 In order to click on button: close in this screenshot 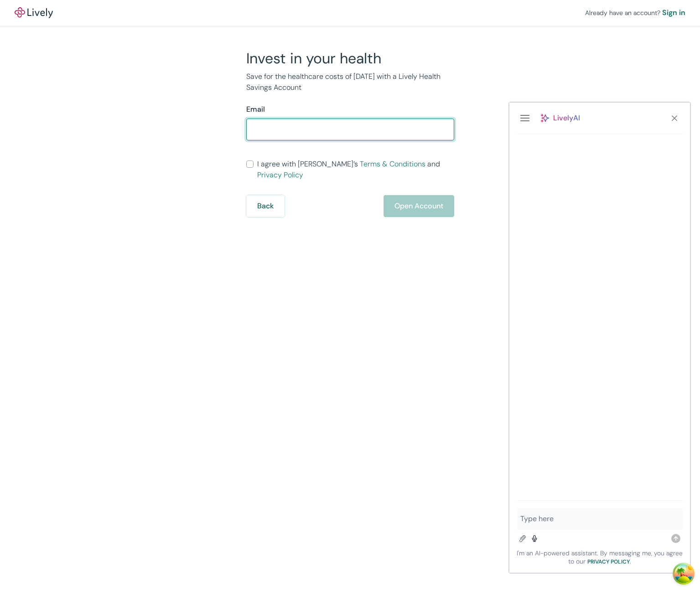, I will do `click(675, 118)`.